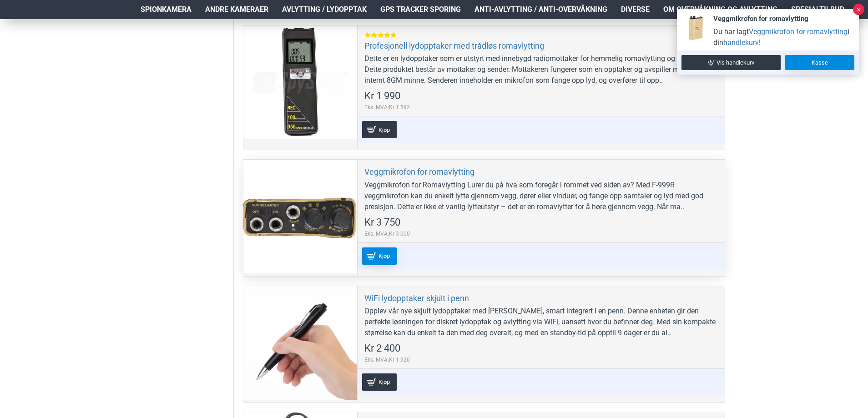  What do you see at coordinates (720, 10) in the screenshot?
I see `span: Om overvåkning og avlytting` at bounding box center [720, 10].